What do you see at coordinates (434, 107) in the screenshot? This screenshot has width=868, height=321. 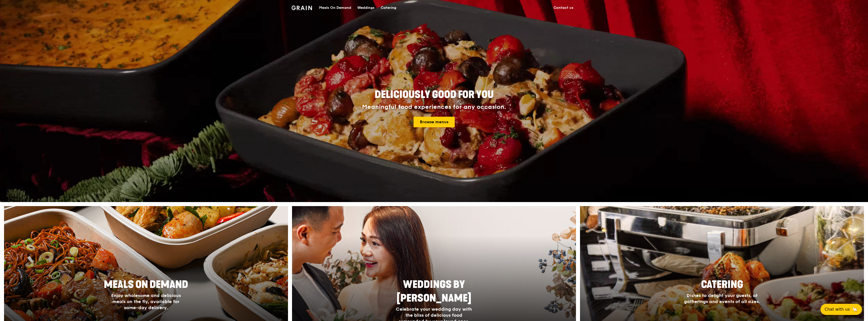 I see `div: Meaningful food experiences for any occasion.` at bounding box center [434, 107].